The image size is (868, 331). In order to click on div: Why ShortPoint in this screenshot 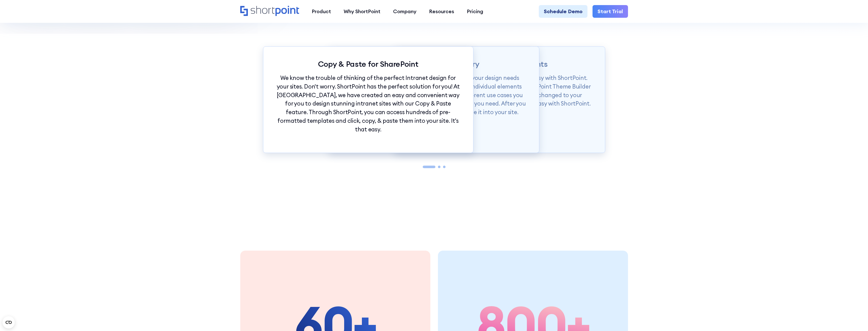, I will do `click(362, 11)`.